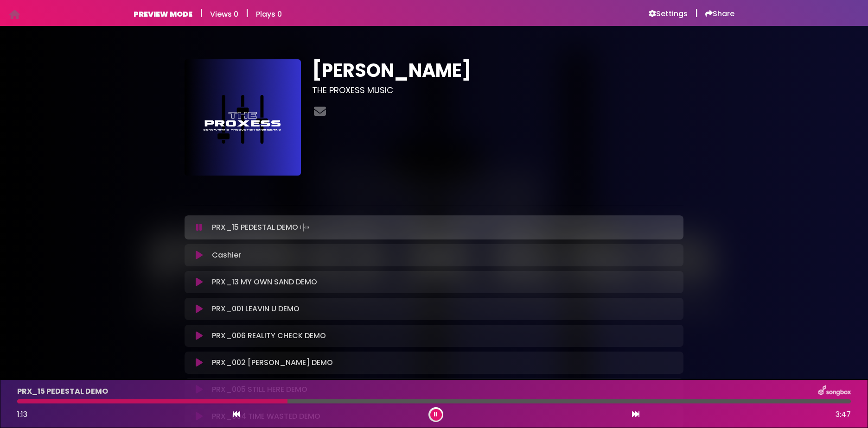 This screenshot has width=868, height=428. What do you see at coordinates (269, 14) in the screenshot?
I see `h6: Plays 0` at bounding box center [269, 14].